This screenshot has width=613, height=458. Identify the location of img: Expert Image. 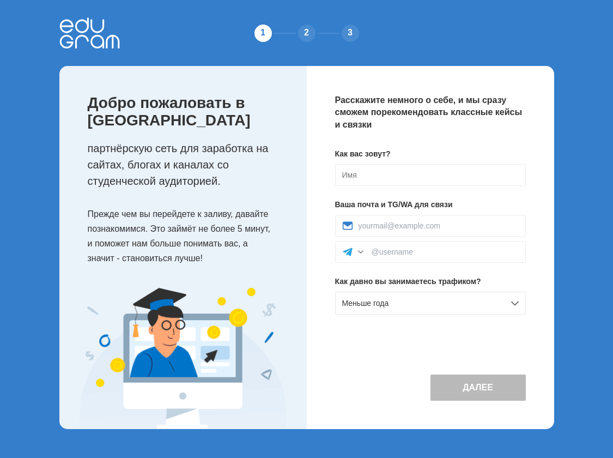
(183, 358).